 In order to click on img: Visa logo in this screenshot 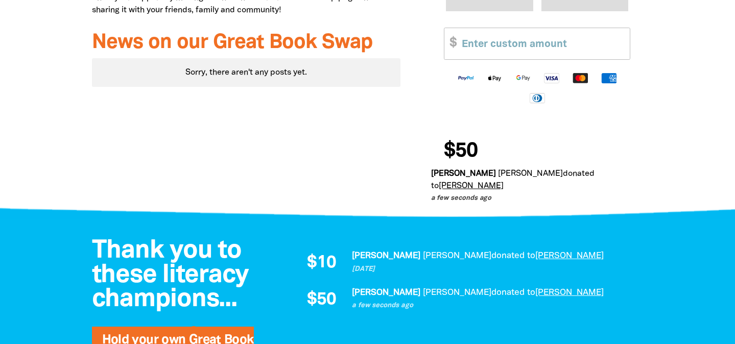, I will do `click(552, 78)`.